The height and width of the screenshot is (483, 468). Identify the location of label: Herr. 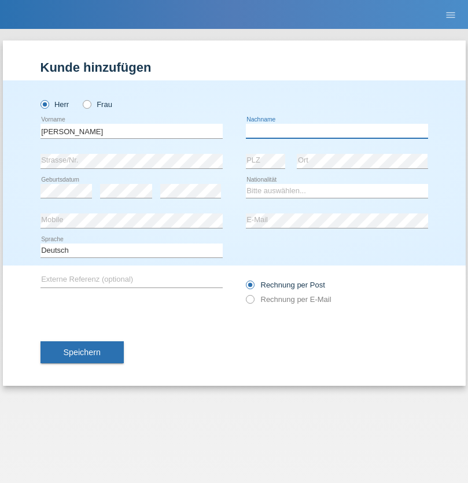
(55, 104).